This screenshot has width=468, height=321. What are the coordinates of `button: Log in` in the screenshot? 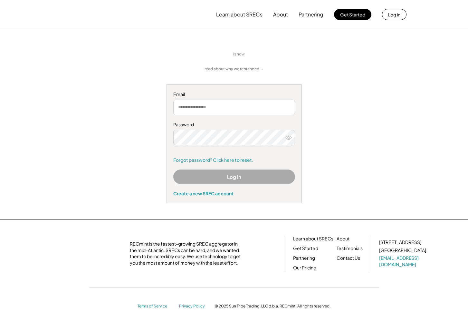 It's located at (395, 15).